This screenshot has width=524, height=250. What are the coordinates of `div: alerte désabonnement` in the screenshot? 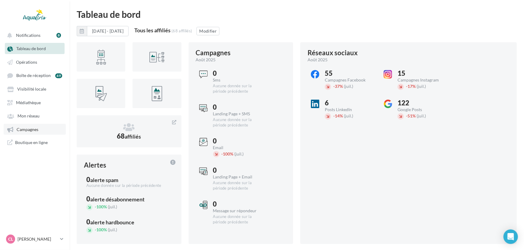 It's located at (118, 199).